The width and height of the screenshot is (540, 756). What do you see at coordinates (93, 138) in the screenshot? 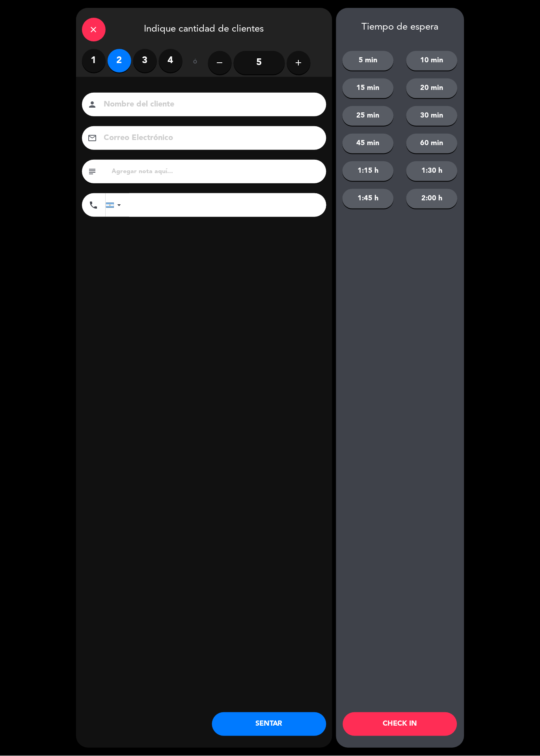
I see `i: email` at bounding box center [93, 138].